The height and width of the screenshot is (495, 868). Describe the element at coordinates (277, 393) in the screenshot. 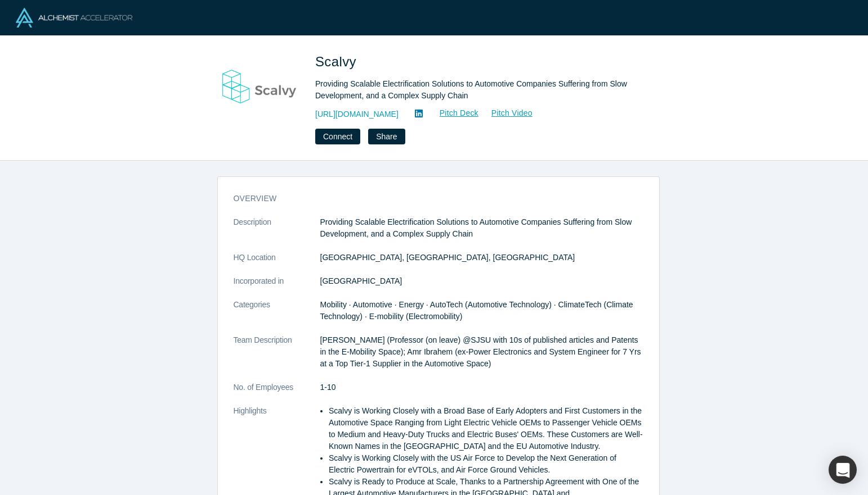

I see `dt: No. of Employees` at that location.